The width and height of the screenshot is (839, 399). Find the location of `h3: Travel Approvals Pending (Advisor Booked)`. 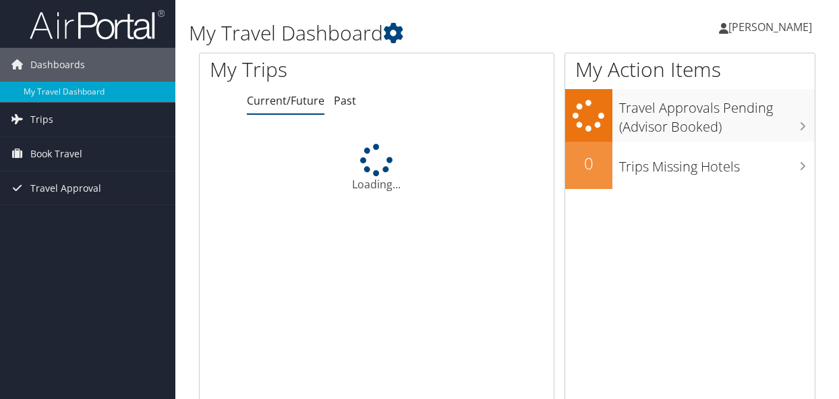

h3: Travel Approvals Pending (Advisor Booked) is located at coordinates (717, 114).